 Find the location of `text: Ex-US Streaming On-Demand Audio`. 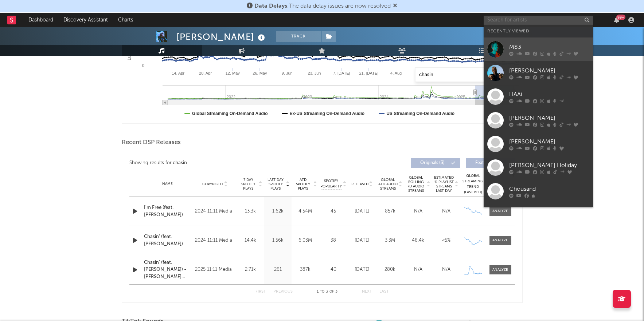

text: Ex-US Streaming On-Demand Audio is located at coordinates (327, 114).